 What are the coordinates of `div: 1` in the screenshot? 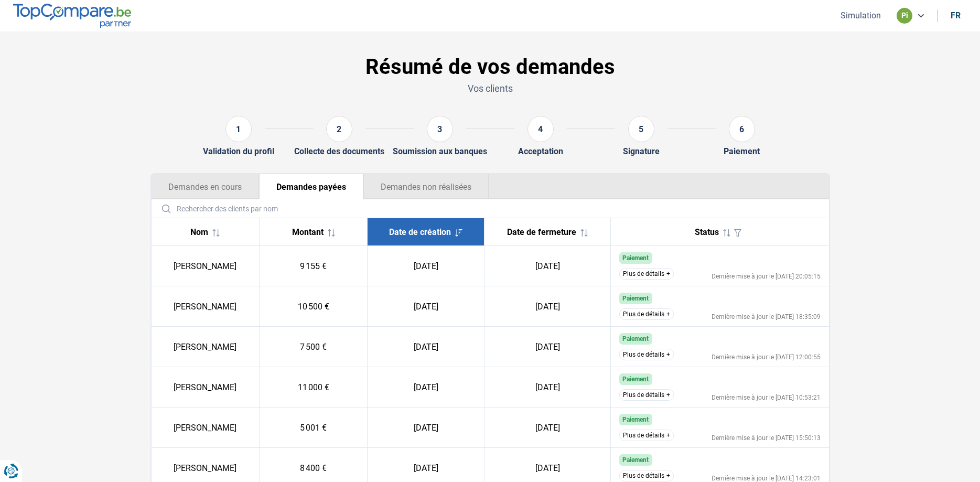 It's located at (239, 129).